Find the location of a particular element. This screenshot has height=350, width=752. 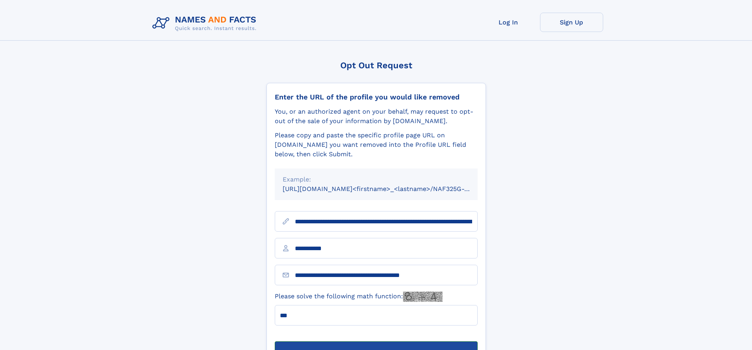

div: Example: is located at coordinates (376, 180).